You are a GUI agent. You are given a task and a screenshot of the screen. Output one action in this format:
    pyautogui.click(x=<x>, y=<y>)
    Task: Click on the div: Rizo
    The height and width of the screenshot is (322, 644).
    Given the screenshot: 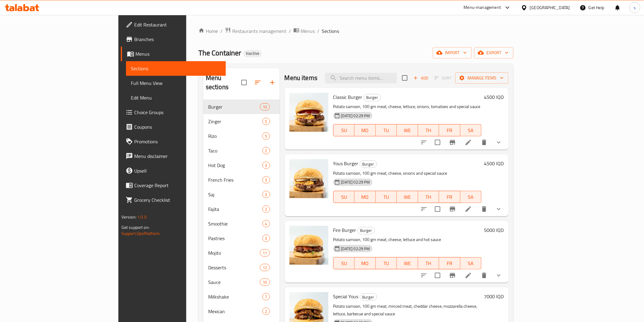 What is the action you would take?
    pyautogui.click(x=235, y=136)
    